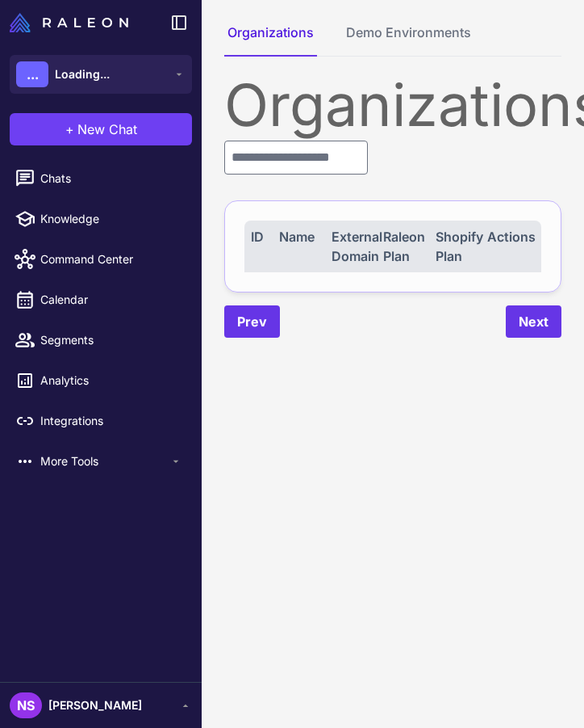  Describe the element at coordinates (101, 300) in the screenshot. I see `a: Calendar` at that location.